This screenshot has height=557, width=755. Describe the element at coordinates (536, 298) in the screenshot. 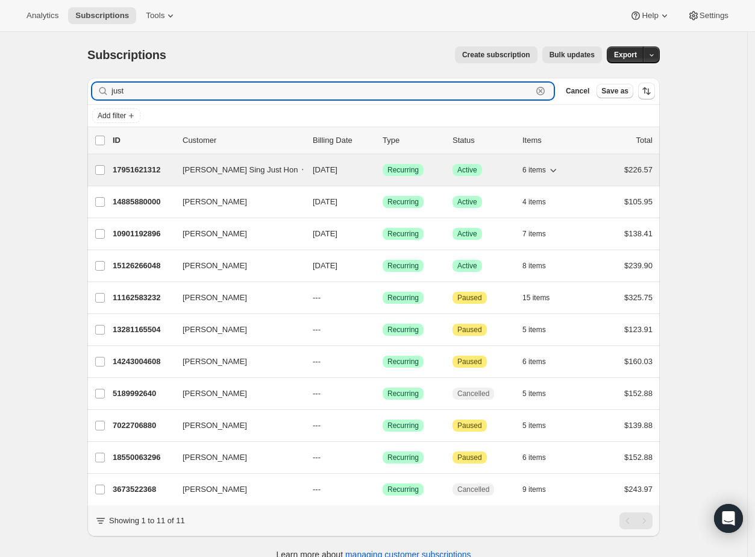

I see `span: 15 items` at that location.